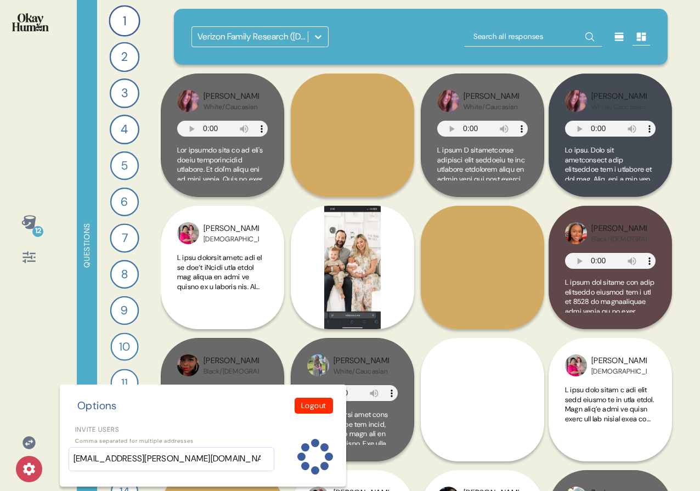 The height and width of the screenshot is (491, 700). Describe the element at coordinates (125, 129) in the screenshot. I see `div: 4` at that location.